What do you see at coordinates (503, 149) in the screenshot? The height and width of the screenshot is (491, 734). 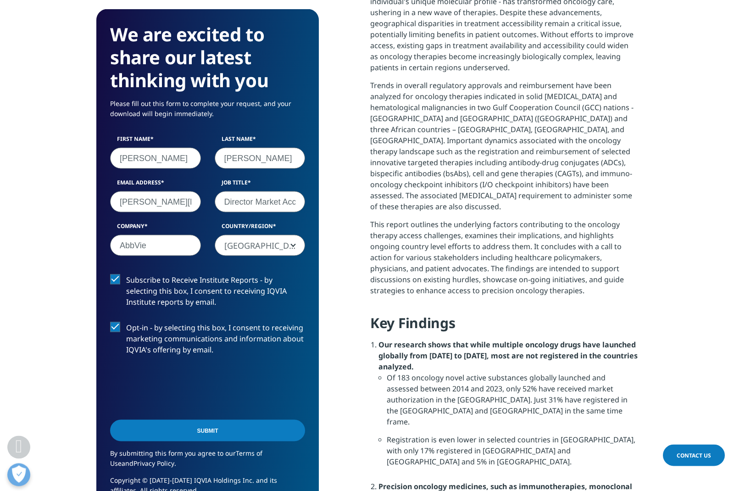 I see `p: Trends in overall regulatory approvals and reimbursement have been analyzed for oncology therapie...` at bounding box center [503, 149].